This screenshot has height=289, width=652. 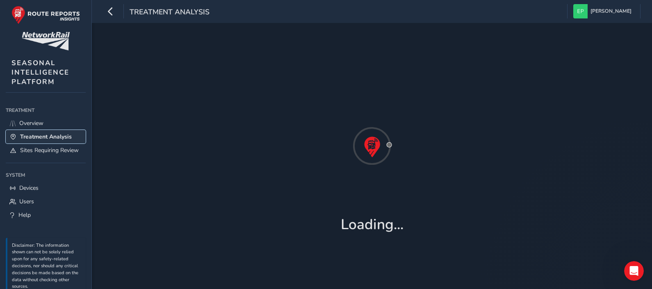 What do you see at coordinates (46, 123) in the screenshot?
I see `a: Overview` at bounding box center [46, 123].